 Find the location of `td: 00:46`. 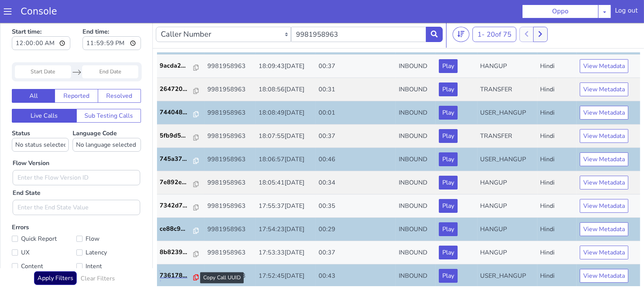

td: 00:46 is located at coordinates (356, 139).